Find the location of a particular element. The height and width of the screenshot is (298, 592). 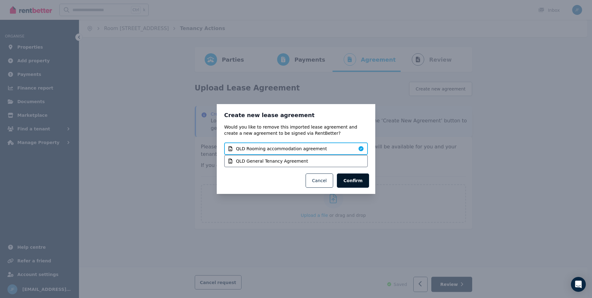

span: QLD General Tenancy Agreement is located at coordinates (272, 161).